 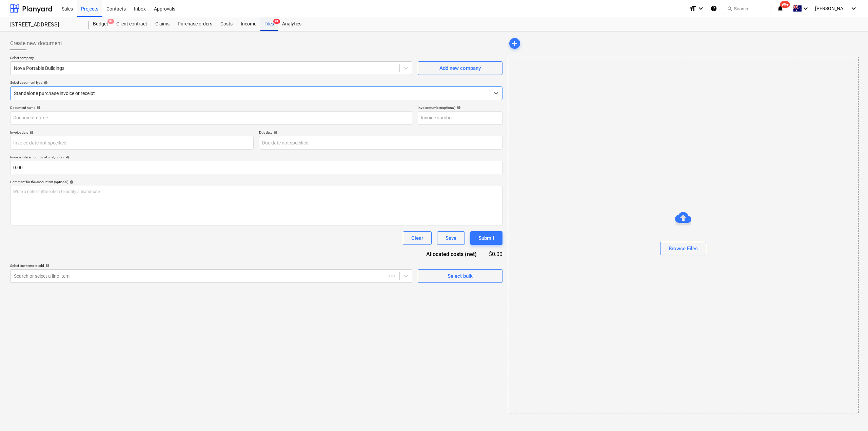 What do you see at coordinates (292, 24) in the screenshot?
I see `a: Analytics` at bounding box center [292, 24].